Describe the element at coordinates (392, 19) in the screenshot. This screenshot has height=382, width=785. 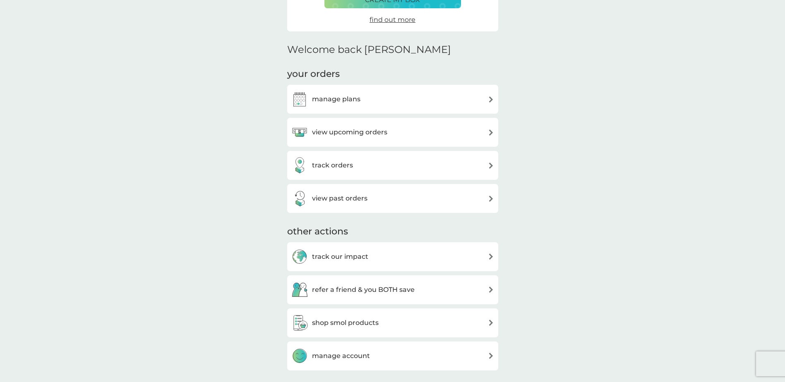
I see `span: find out more` at that location.